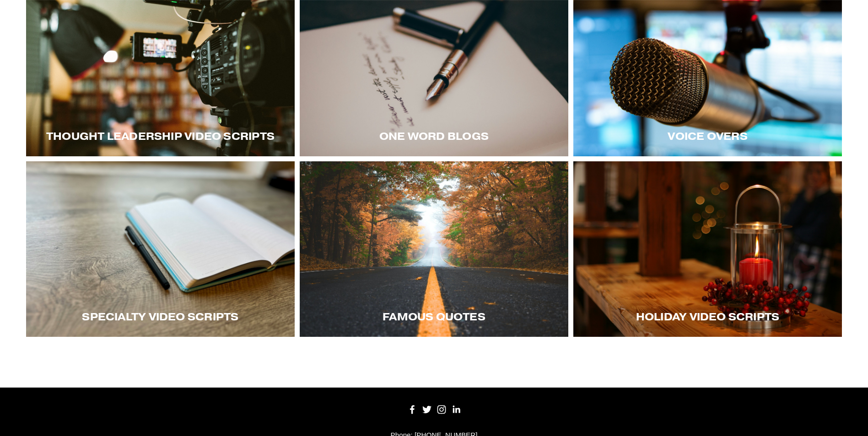 This screenshot has width=868, height=436. Describe the element at coordinates (434, 136) in the screenshot. I see `span: One word blogs` at that location.